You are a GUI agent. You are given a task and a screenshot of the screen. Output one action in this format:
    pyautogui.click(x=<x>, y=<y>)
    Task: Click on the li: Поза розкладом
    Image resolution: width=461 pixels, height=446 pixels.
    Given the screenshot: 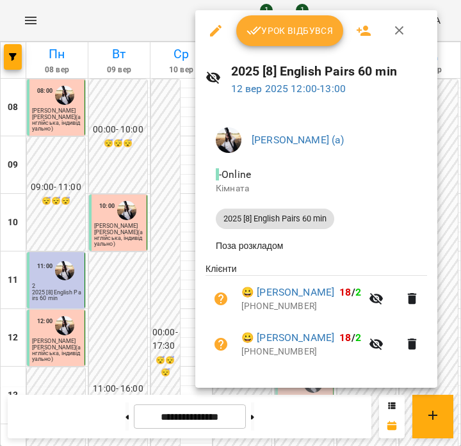 What is the action you would take?
    pyautogui.click(x=316, y=246)
    